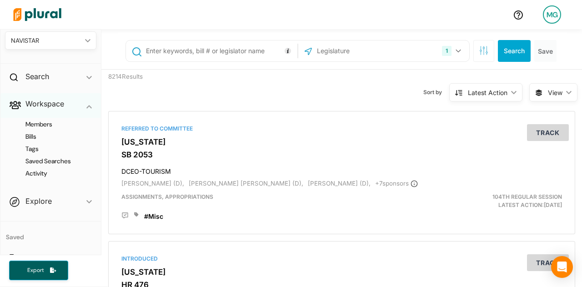  What do you see at coordinates (161, 87) in the screenshot?
I see `div: 8214 Results` at bounding box center [161, 87].